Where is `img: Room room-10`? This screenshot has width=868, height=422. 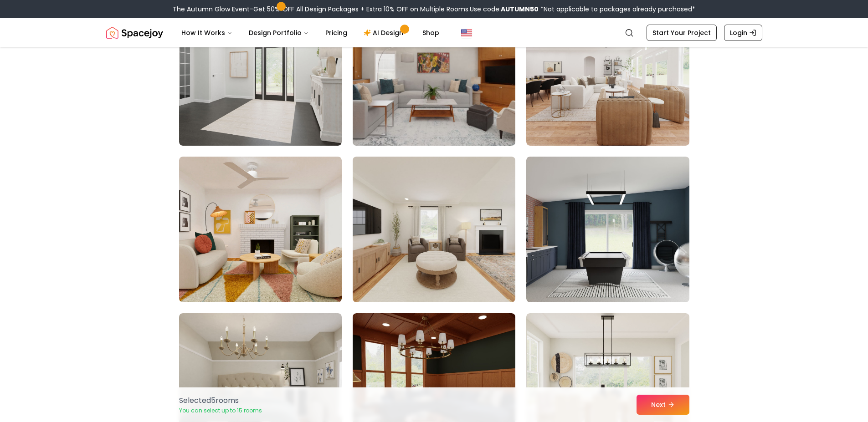
img: Room room-10 is located at coordinates (260, 229).